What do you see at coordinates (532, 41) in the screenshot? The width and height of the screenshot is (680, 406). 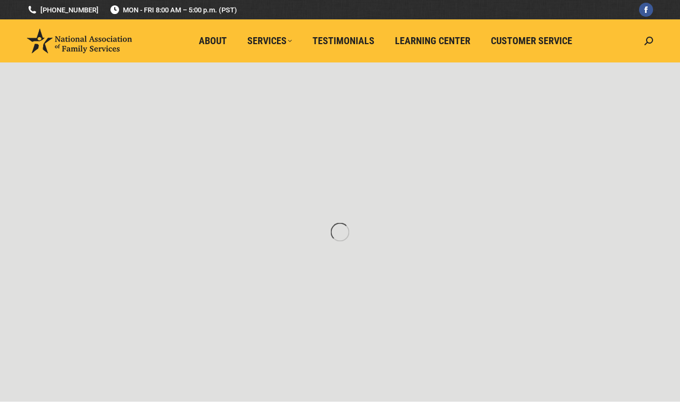 I see `span: Customer Service` at bounding box center [532, 41].